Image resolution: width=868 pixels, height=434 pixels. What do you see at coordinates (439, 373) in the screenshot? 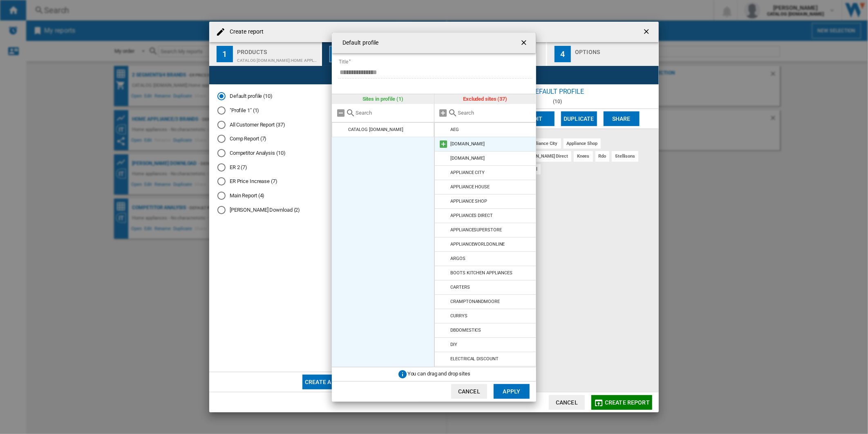
I see `span: You can drag and drop sites` at bounding box center [439, 373].